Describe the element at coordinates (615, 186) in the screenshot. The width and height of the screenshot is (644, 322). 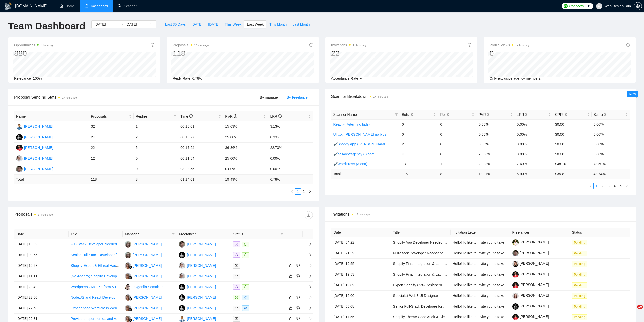
I see `a: 4` at that location.